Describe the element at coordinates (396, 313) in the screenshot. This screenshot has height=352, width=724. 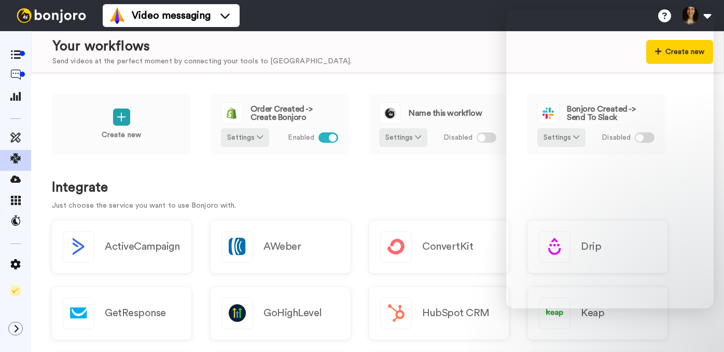
I see `img: logo_hubspot.svg` at that location.